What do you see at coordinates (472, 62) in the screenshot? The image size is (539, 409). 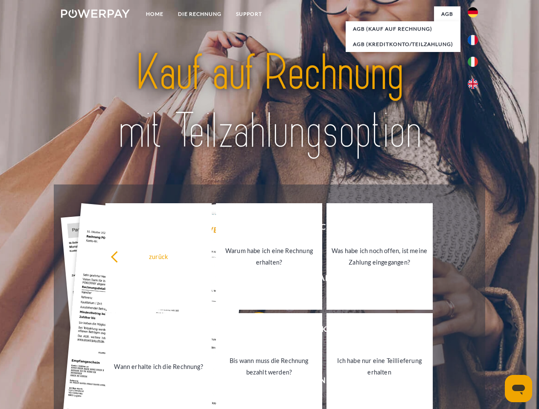 I see `img: it` at bounding box center [472, 62].